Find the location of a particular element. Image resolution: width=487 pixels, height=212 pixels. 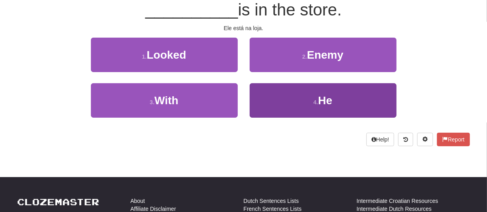

small: 4 . is located at coordinates (316, 102).